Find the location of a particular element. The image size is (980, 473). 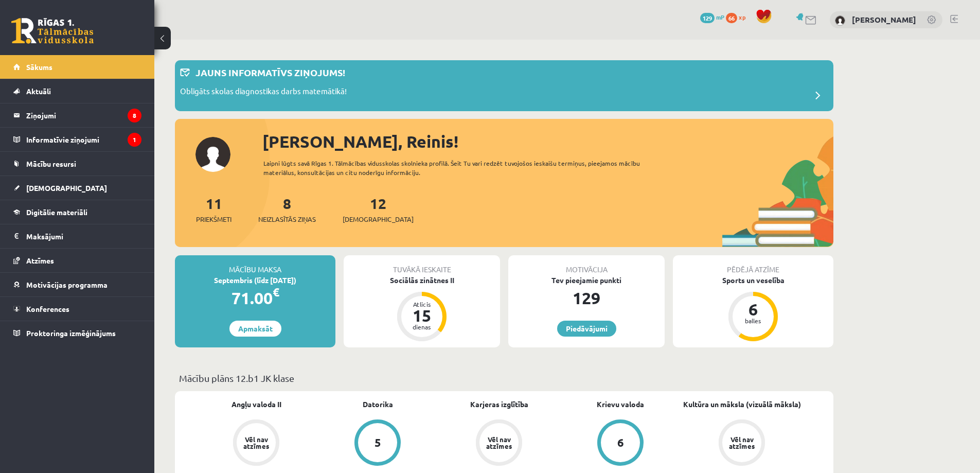

div: 71.00 is located at coordinates (255, 298).